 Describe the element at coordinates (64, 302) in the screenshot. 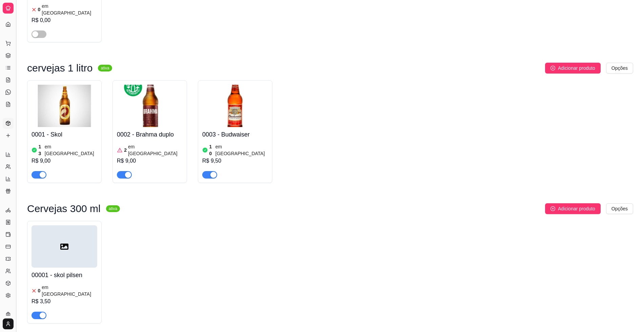

I see `div: R$ 3,50` at that location.